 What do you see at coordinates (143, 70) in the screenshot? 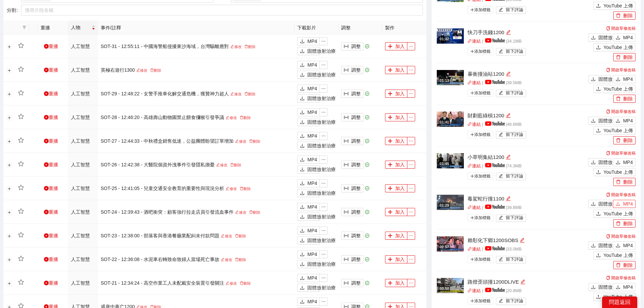
I see `font: 修改` at bounding box center [143, 70].